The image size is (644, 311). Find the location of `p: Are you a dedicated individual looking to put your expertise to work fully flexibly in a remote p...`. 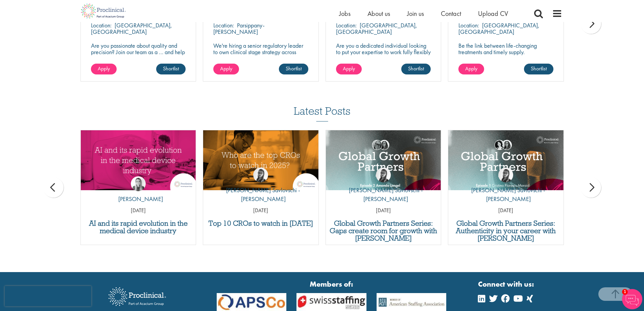

p: Are you a dedicated individual looking to put your expertise to work fully flexibly in a remote p... is located at coordinates (384, 52).